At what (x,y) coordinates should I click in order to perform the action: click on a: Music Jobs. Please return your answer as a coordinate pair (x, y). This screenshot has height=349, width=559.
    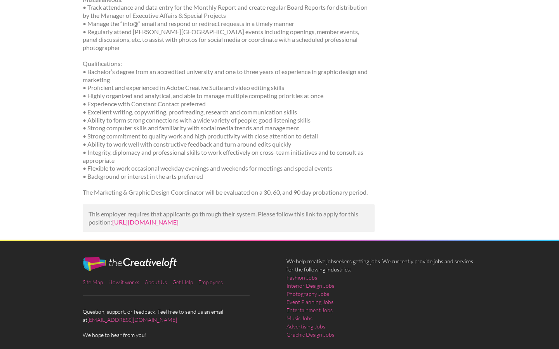
    Looking at the image, I should click on (299, 318).